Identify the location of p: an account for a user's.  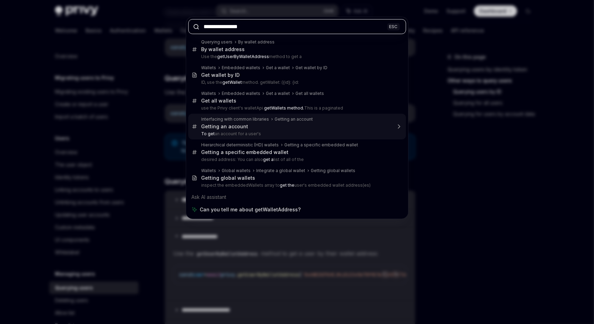
(297, 134).